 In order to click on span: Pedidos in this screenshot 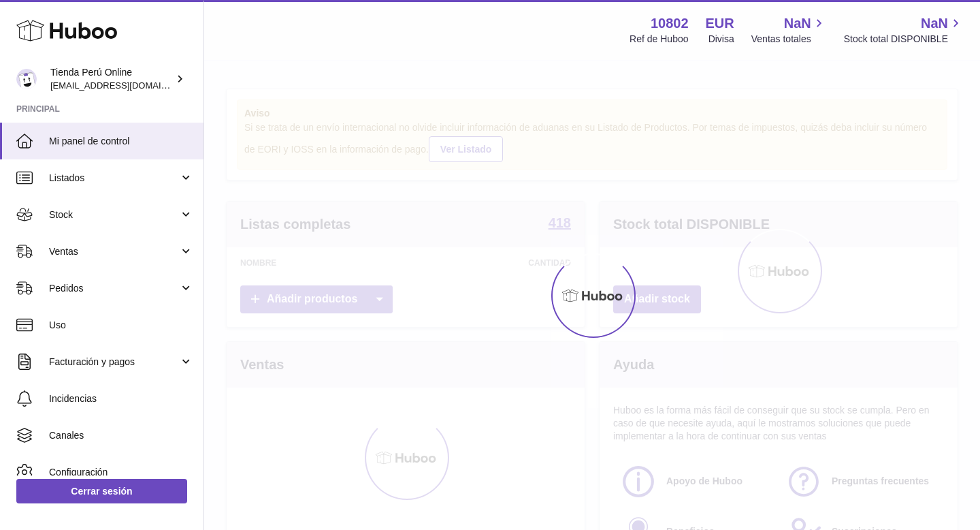, I will do `click(114, 288)`.